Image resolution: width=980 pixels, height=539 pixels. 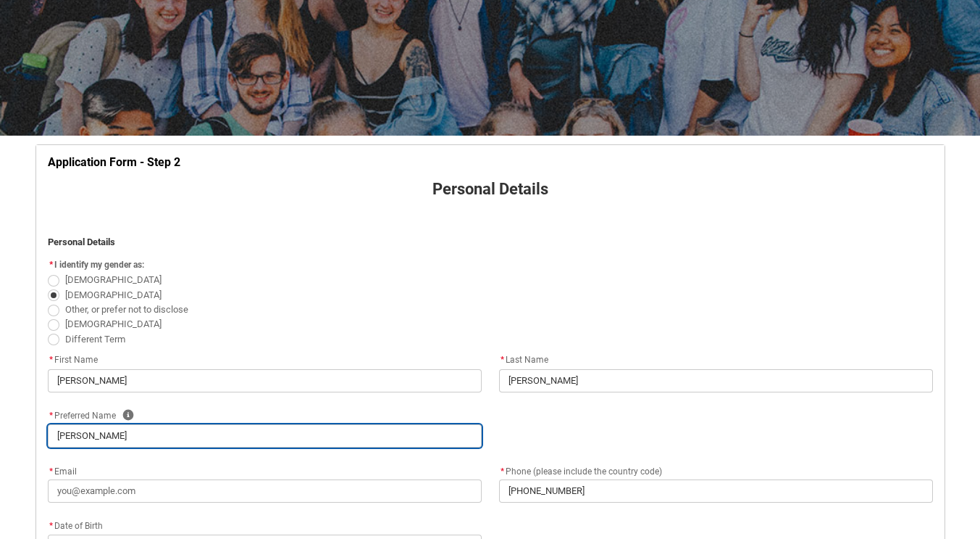 What do you see at coordinates (95, 338) in the screenshot?
I see `span: Different Term` at bounding box center [95, 338].